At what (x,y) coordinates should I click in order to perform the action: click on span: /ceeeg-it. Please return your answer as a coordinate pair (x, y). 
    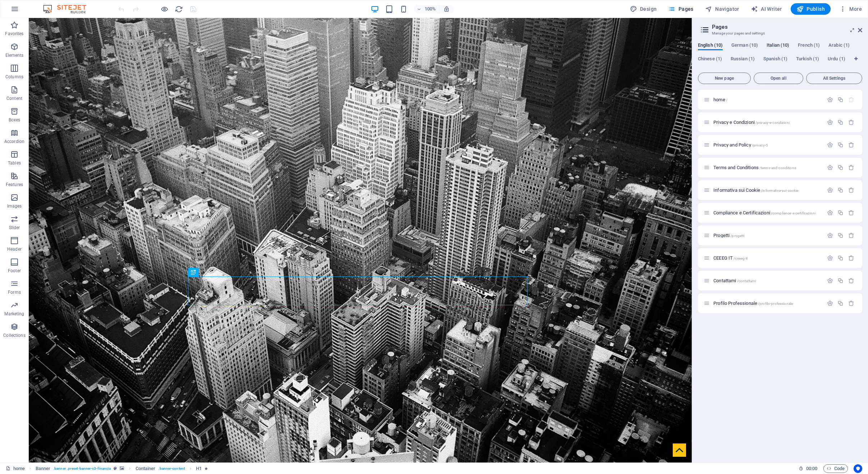
    Looking at the image, I should click on (740, 258).